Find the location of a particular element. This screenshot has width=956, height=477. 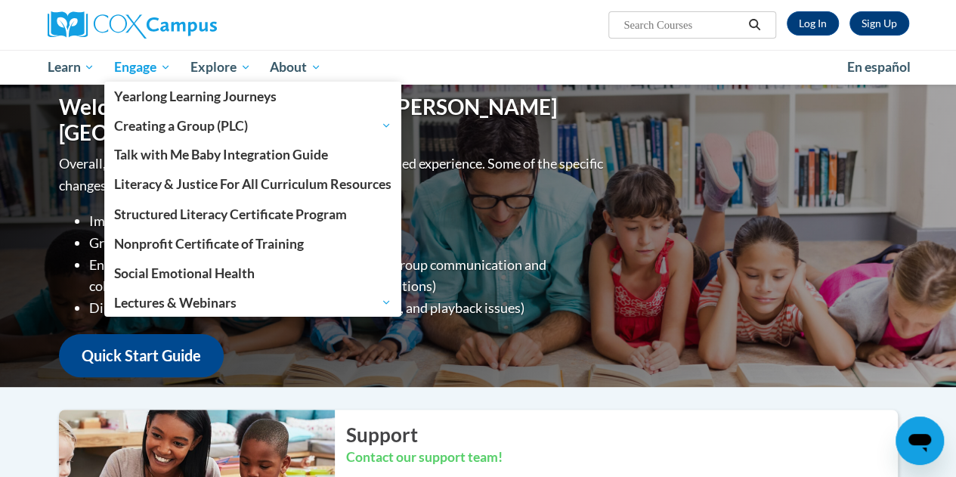

input: Search Courses is located at coordinates (683, 25).